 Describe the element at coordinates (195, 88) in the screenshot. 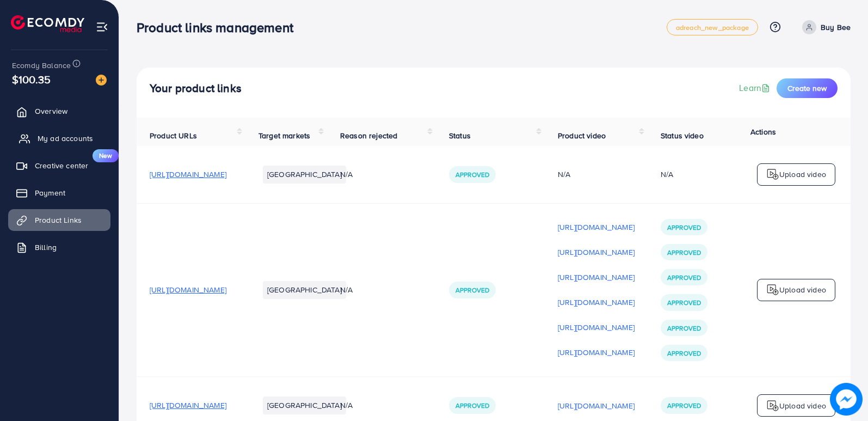

I see `h4: Your product links` at that location.